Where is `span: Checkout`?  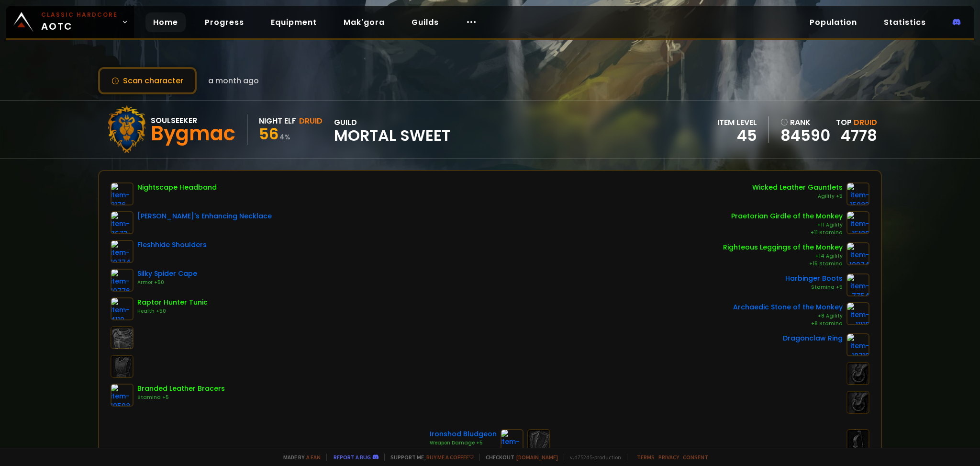 span: Checkout is located at coordinates (519, 457).